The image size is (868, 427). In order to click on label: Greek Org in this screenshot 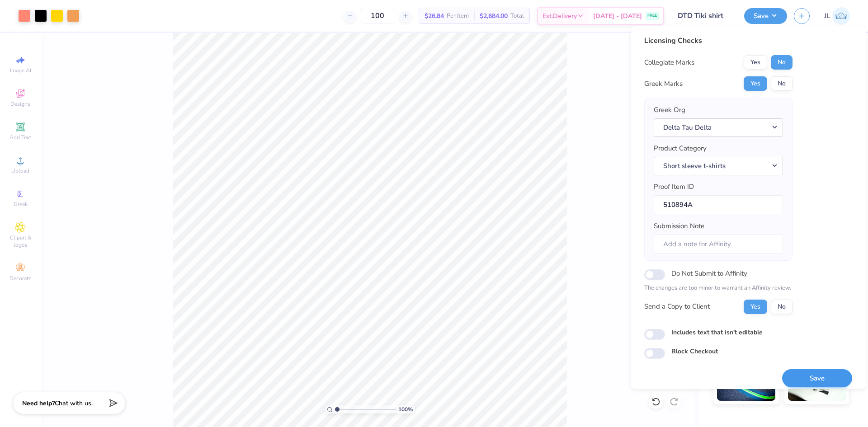, I will do `click(670, 110)`.